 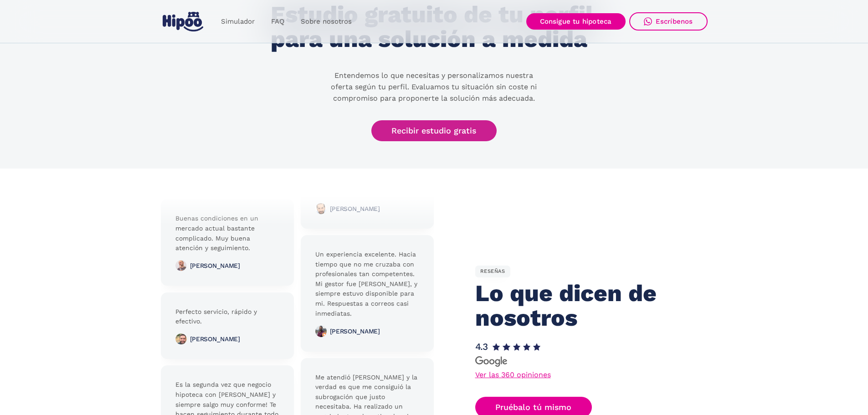 What do you see at coordinates (237, 22) in the screenshot?
I see `a: Simulador` at bounding box center [237, 22].